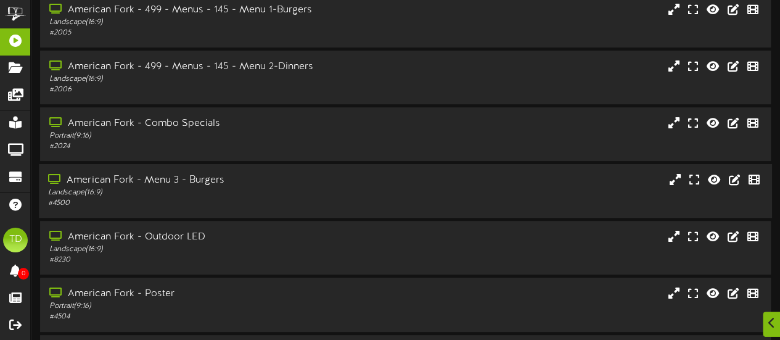  I want to click on div: # 2024, so click(192, 146).